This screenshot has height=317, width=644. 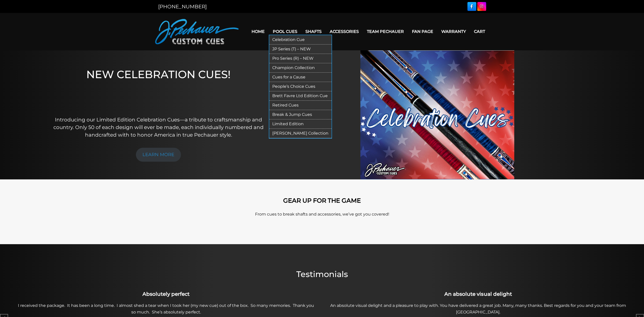 I want to click on a: Team Pechauer, so click(x=385, y=31).